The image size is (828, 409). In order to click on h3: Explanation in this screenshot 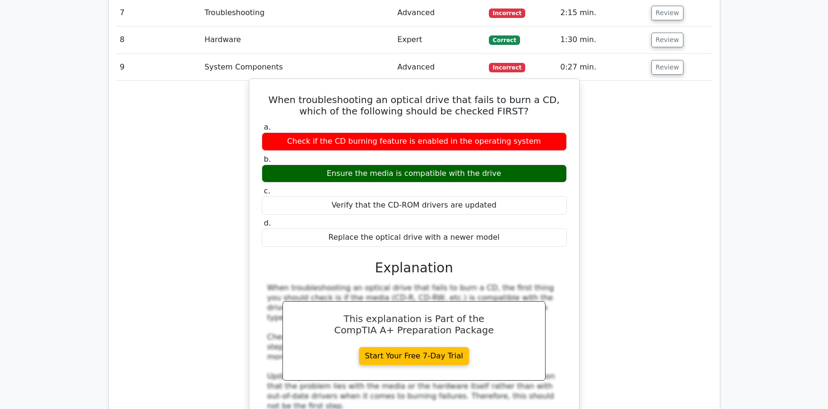, I will do `click(414, 268)`.